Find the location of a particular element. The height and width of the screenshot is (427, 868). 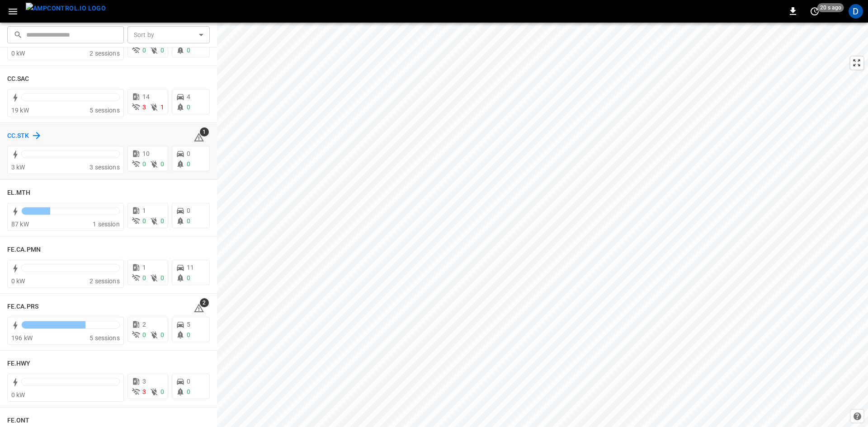

span: 196 kW is located at coordinates (22, 338).